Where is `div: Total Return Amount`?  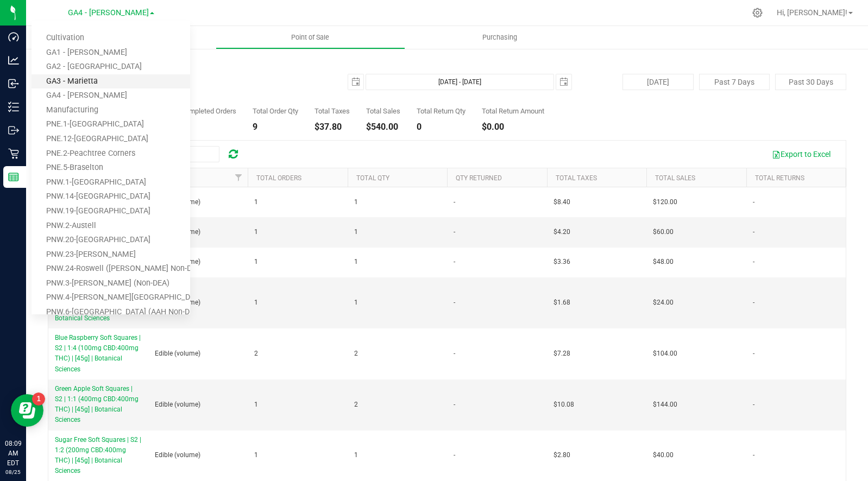
div: Total Return Amount is located at coordinates (513, 111).